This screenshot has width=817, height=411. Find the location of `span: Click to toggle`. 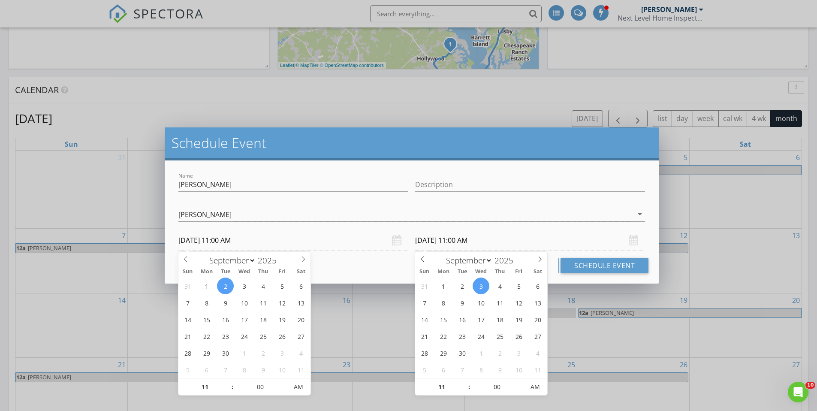

span: Click to toggle is located at coordinates (298, 387).